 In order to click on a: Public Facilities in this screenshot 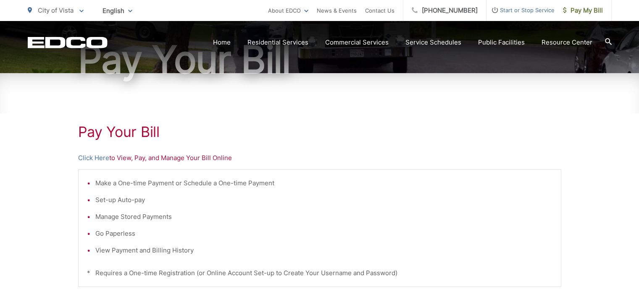, I will do `click(501, 42)`.